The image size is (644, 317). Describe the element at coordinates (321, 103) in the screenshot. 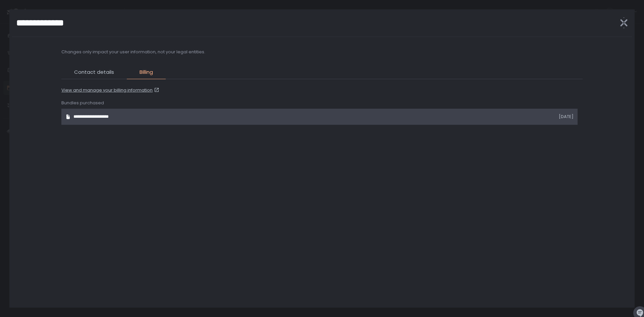

I see `div: Bundles purchased` at that location.